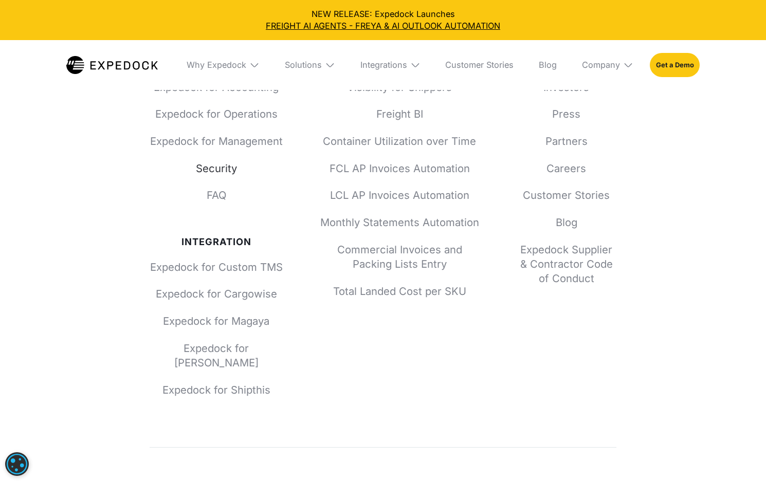 The image size is (766, 481). What do you see at coordinates (216, 390) in the screenshot?
I see `a: Expedock for Shipthis` at bounding box center [216, 390].